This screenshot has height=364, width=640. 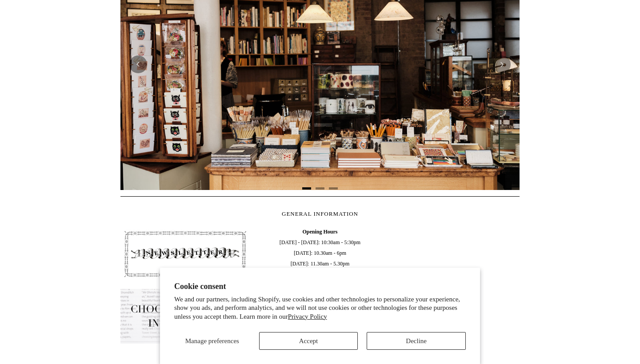 What do you see at coordinates (320, 308) in the screenshot?
I see `p: We and our partners, including Shopify, use cookies and other technologies to personalize your ex...` at bounding box center [320, 308].